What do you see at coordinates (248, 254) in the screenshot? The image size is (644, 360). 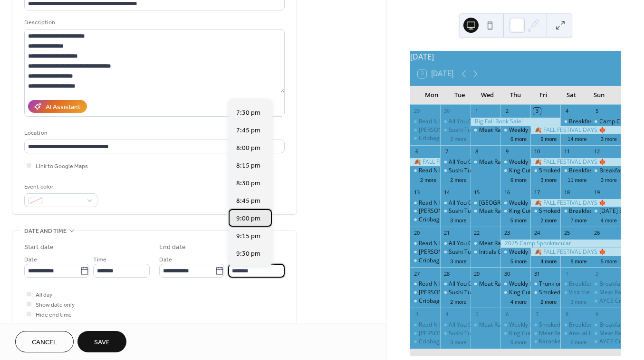 I see `span: 9:30 pm` at bounding box center [248, 254].